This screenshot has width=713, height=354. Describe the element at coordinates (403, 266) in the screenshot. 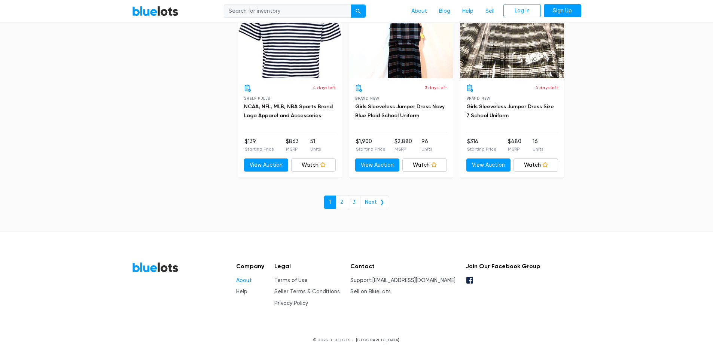

I see `h5: Contact` at that location.